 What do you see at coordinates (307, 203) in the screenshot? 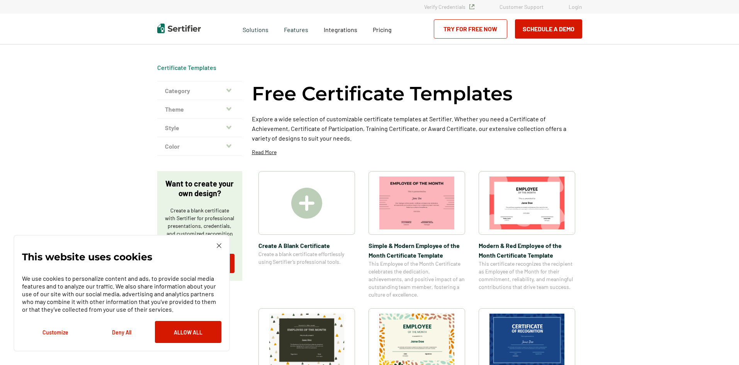
I see `img: Create A Blank Certificate` at bounding box center [307, 203].